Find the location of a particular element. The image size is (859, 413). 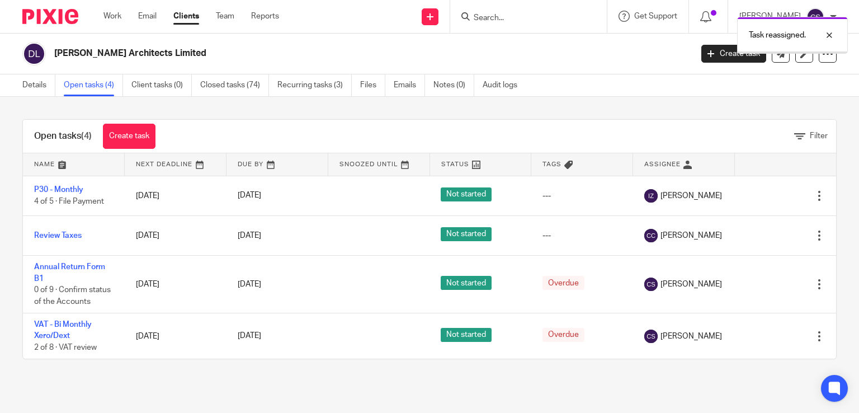

a: Files is located at coordinates (372, 85).